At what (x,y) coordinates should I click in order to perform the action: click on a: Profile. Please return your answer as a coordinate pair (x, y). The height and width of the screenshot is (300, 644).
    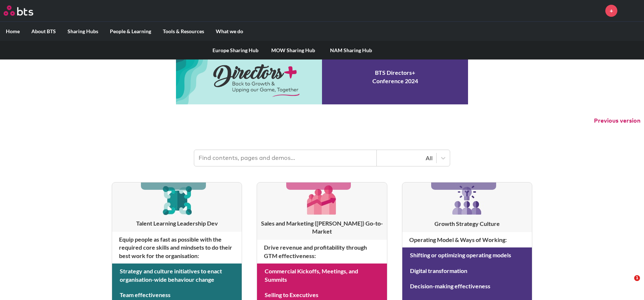
    Looking at the image, I should click on (632, 11).